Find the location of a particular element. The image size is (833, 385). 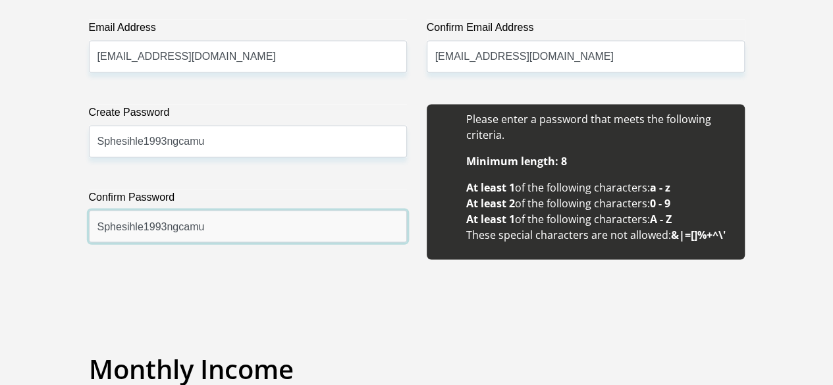

input: Email Address is located at coordinates (248, 56).